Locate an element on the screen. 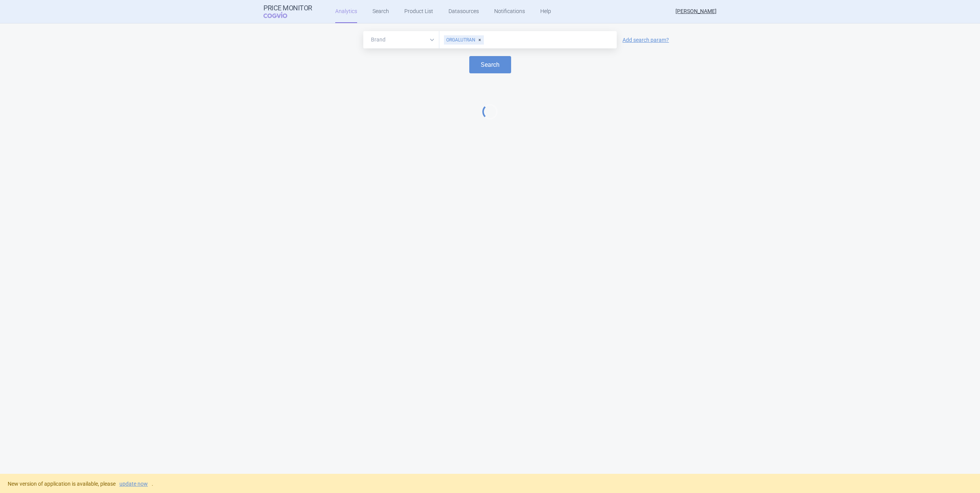 The width and height of the screenshot is (980, 493). span: New version of application is available, please . is located at coordinates (80, 484).